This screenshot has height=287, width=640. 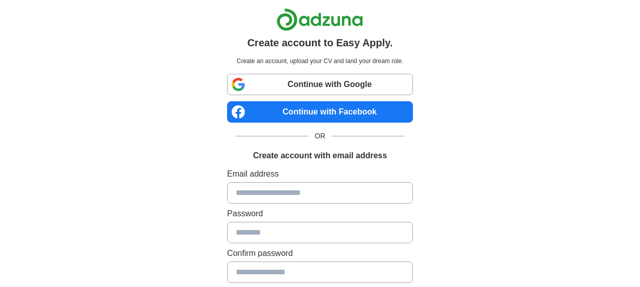 I want to click on label: Email address, so click(x=320, y=174).